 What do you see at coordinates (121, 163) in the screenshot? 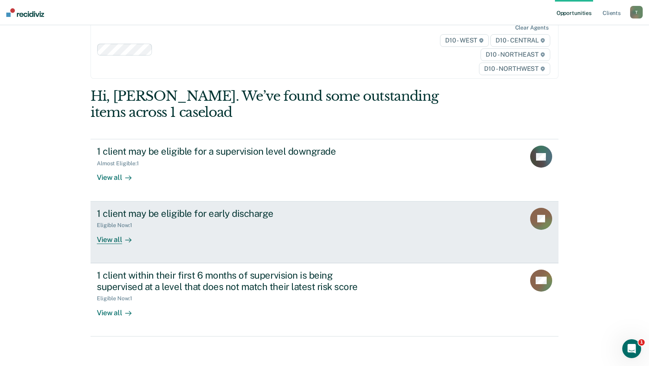
I see `div: Almost Eligible : 1` at bounding box center [121, 163].